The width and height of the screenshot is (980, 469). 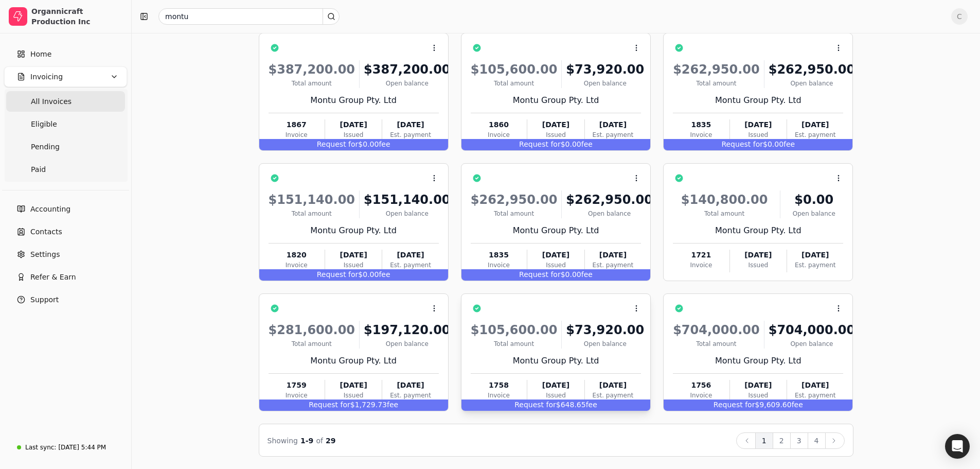 What do you see at coordinates (407, 69) in the screenshot?
I see `div: $387,200.00` at bounding box center [407, 69].